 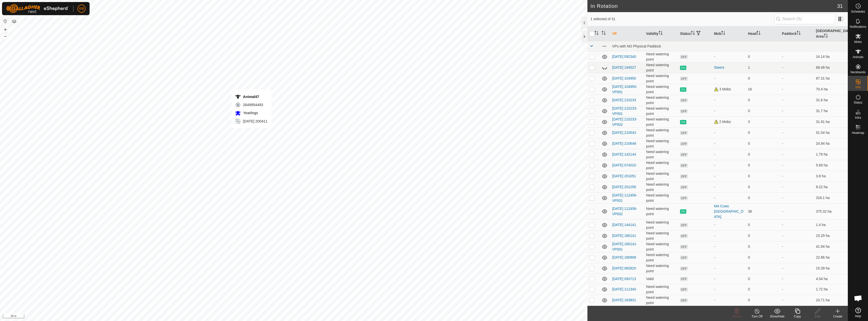 What do you see at coordinates (251, 105) in the screenshot?
I see `div: 2649954493` at bounding box center [251, 105].